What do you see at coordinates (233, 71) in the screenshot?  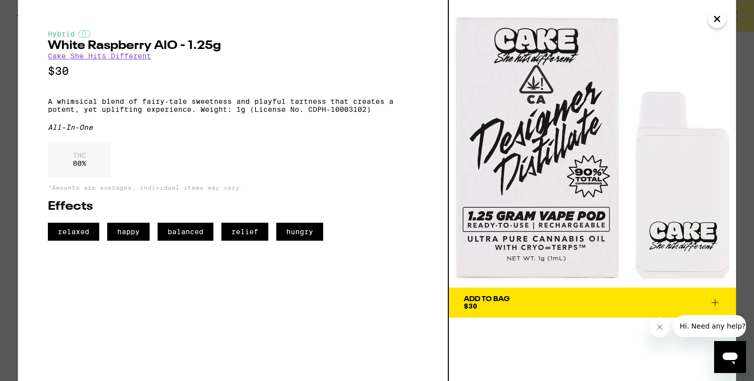 I see `p: $30` at bounding box center [233, 71].